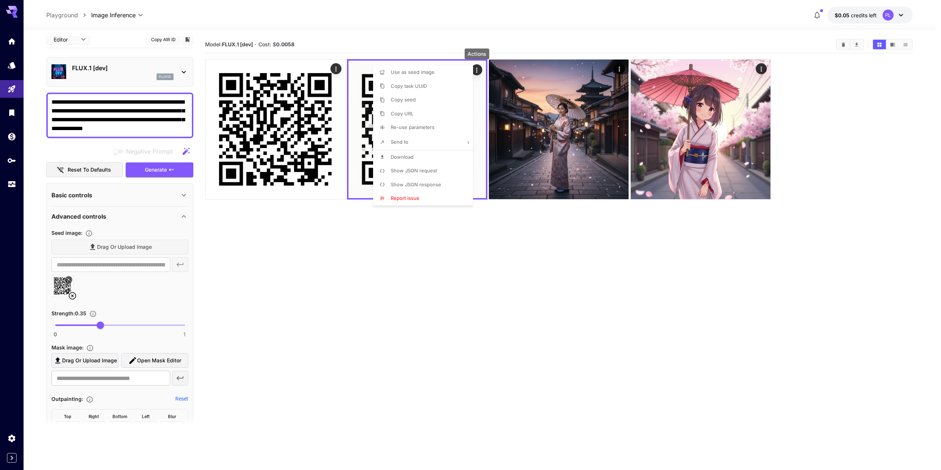 Image resolution: width=941 pixels, height=470 pixels. Describe the element at coordinates (403, 100) in the screenshot. I see `span: Copy seed` at that location.